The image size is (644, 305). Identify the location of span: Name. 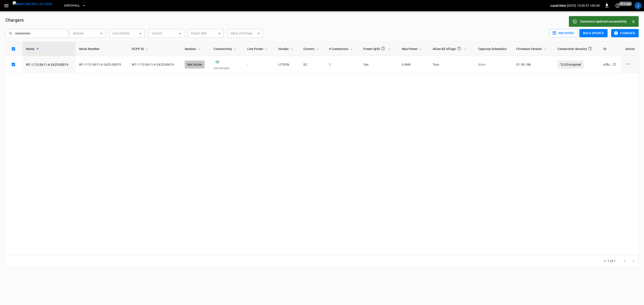
(33, 49).